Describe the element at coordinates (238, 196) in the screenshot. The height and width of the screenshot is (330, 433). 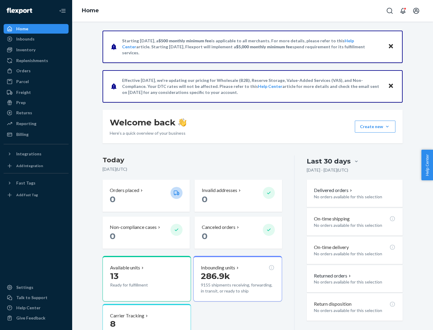
I see `button: Invalid addresses 0` at that location.